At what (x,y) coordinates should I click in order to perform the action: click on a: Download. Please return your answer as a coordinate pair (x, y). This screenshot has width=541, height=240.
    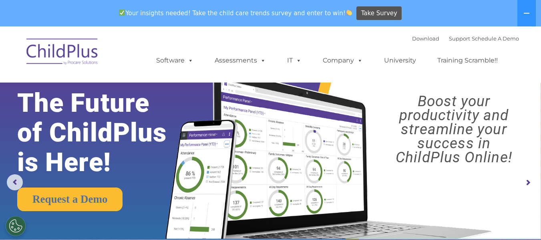
    Looking at the image, I should click on (426, 38).